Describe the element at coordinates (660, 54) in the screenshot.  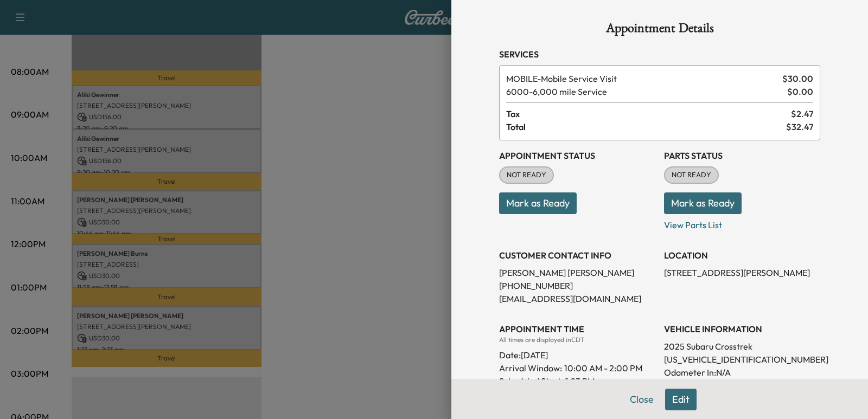
I see `h3: Services` at that location.